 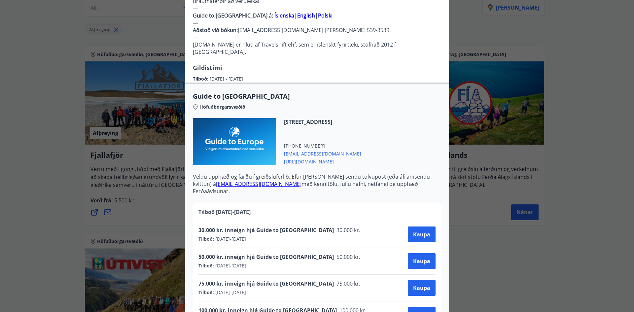 What do you see at coordinates (306, 16) in the screenshot?
I see `a: English` at bounding box center [306, 16].